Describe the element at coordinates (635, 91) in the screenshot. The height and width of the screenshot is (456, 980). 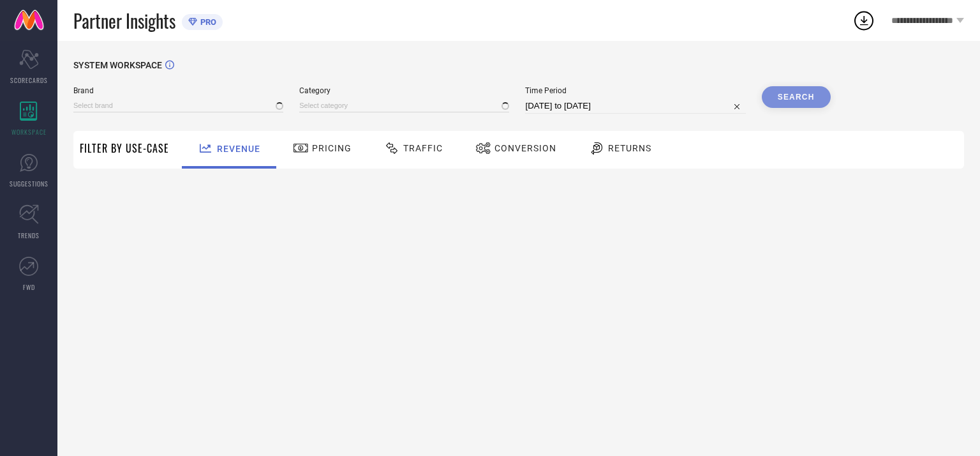
I see `span: Time Period` at that location.